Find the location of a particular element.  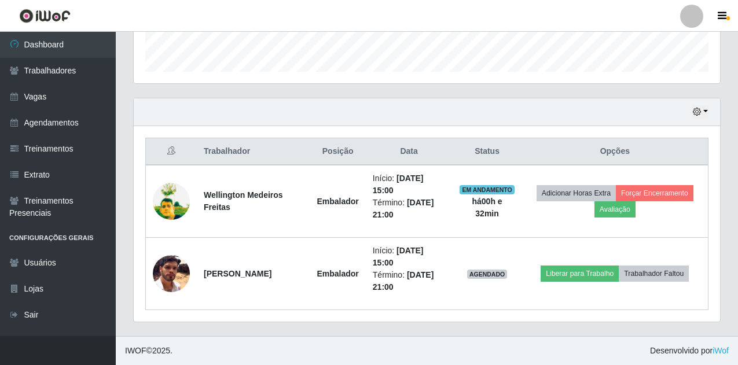

span: © 2025 . is located at coordinates (149, 351).